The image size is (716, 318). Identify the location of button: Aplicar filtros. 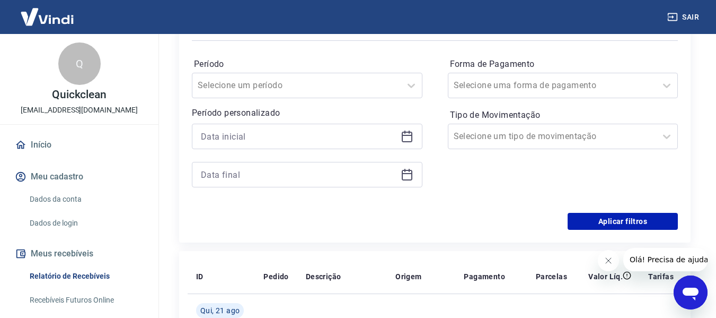
(623, 221).